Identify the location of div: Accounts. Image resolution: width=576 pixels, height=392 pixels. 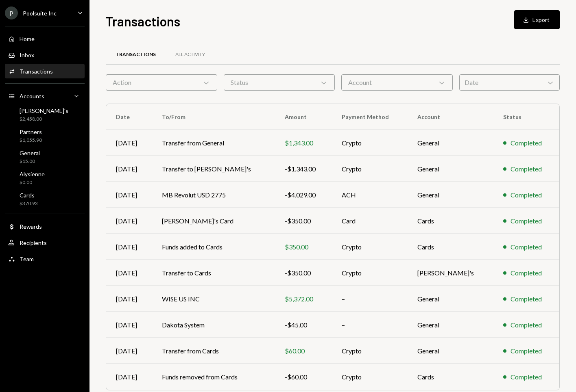
(32, 96).